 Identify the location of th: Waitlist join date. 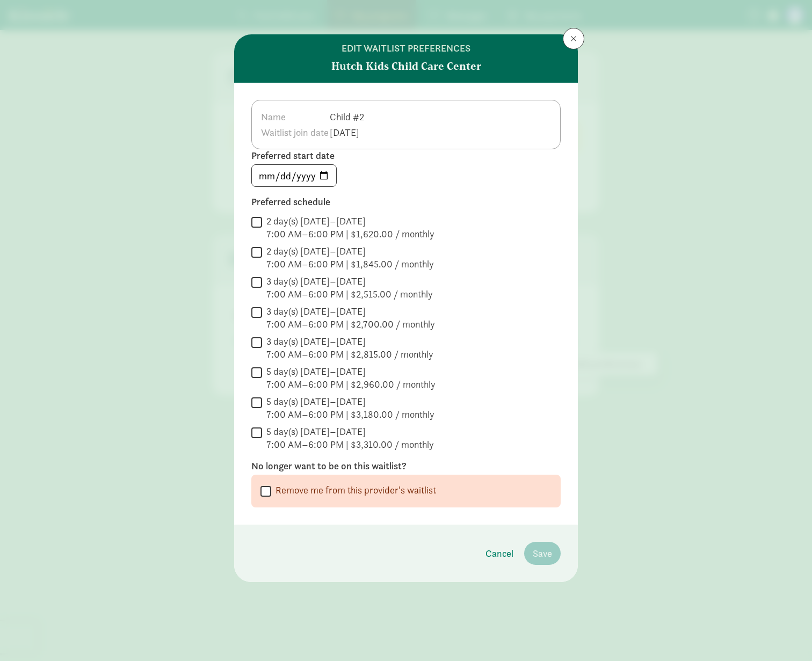
(295, 132).